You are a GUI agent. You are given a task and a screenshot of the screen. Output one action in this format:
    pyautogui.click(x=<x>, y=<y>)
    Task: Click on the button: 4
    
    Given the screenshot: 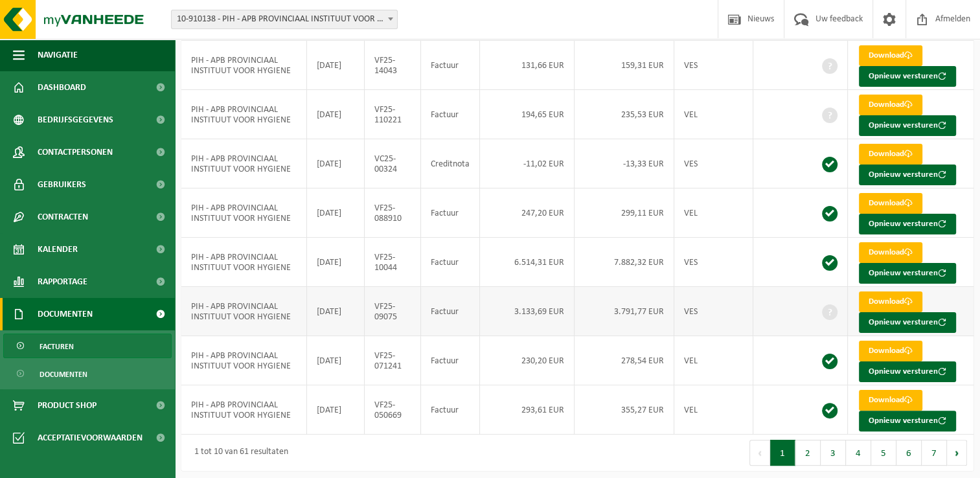 What is the action you would take?
    pyautogui.click(x=858, y=453)
    